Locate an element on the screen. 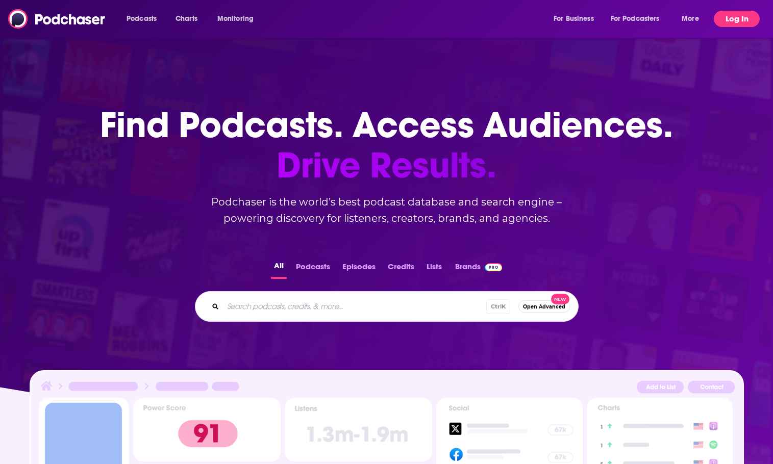 This screenshot has width=773, height=464. span: For Business is located at coordinates (574, 19).